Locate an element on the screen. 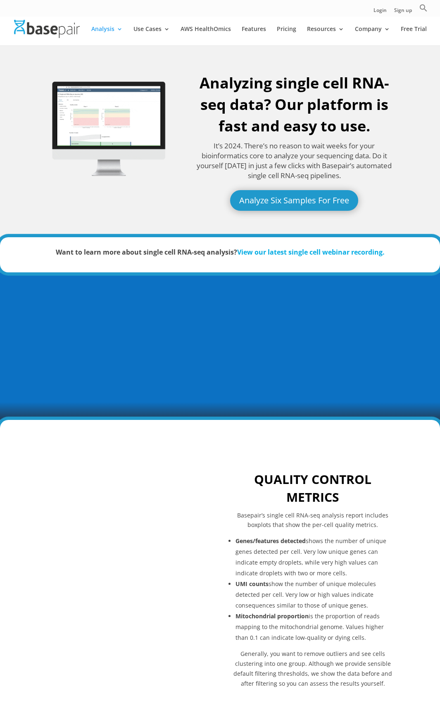 Image resolution: width=440 pixels, height=727 pixels. strong: Want to learn more about single cell RNA-seq analysis? is located at coordinates (220, 252).